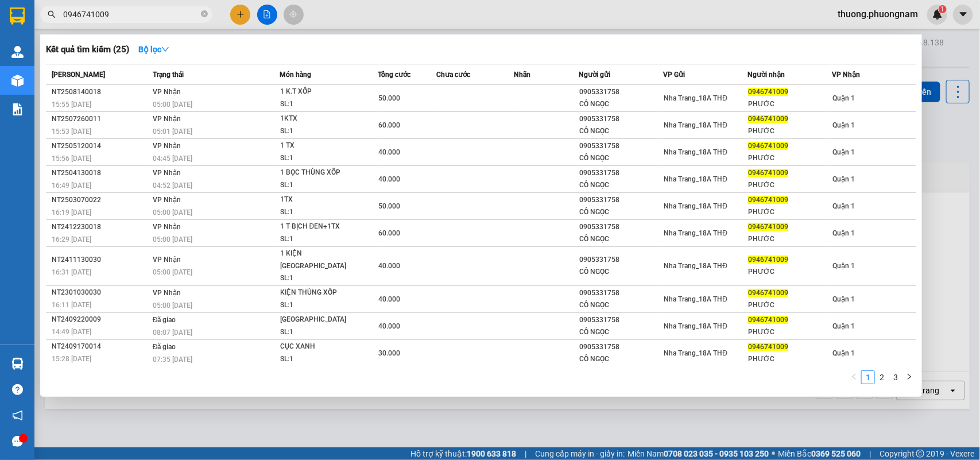 This screenshot has width=980, height=460. Describe the element at coordinates (17, 415) in the screenshot. I see `span: notification` at that location.